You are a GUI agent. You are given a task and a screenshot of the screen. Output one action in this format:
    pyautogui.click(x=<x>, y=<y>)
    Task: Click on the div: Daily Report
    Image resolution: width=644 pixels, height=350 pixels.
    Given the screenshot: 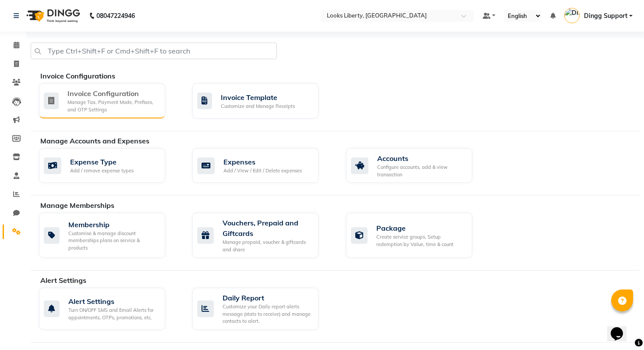 What is the action you would take?
    pyautogui.click(x=267, y=298)
    